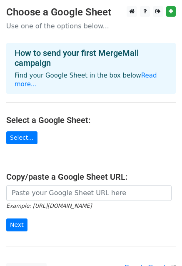 The width and height of the screenshot is (182, 266). I want to click on input: Paste your Google Sheet URL here, so click(89, 193).